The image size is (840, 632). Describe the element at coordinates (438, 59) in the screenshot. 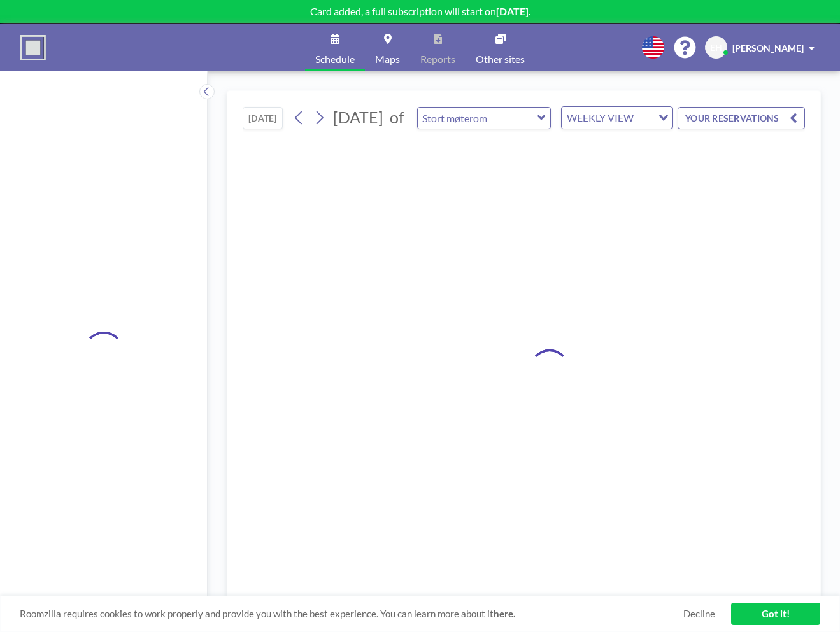

I see `span: Reports` at that location.